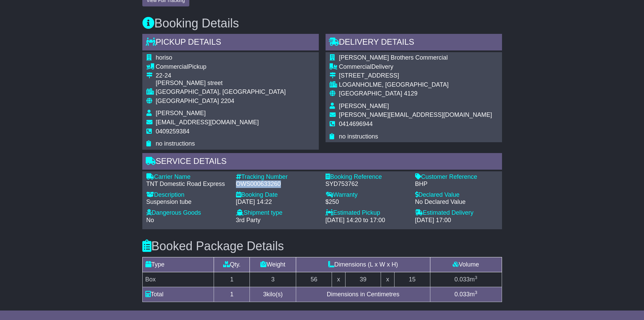 The width and height of the screenshot is (644, 320). I want to click on td: Qty., so click(232, 264).